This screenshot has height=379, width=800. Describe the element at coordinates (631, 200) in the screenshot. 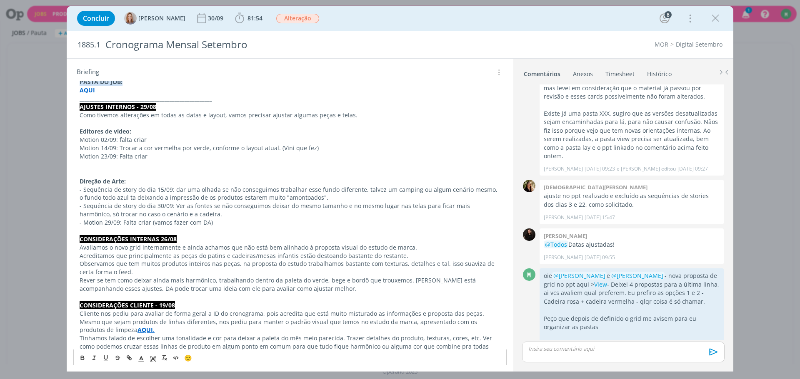

I see `p: ajuste no ppt realizado e excluído as sequências de stories dos dias 3 e 22, como solicitado.` at that location.